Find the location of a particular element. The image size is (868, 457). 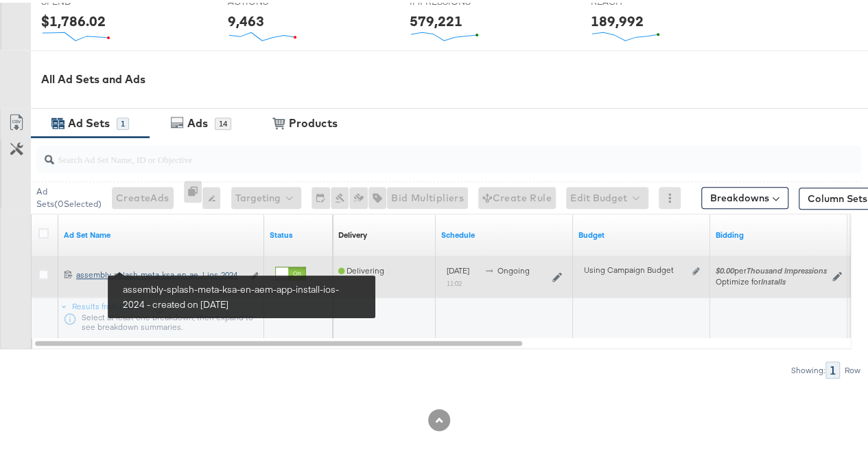

div: Ads is located at coordinates (198, 120).